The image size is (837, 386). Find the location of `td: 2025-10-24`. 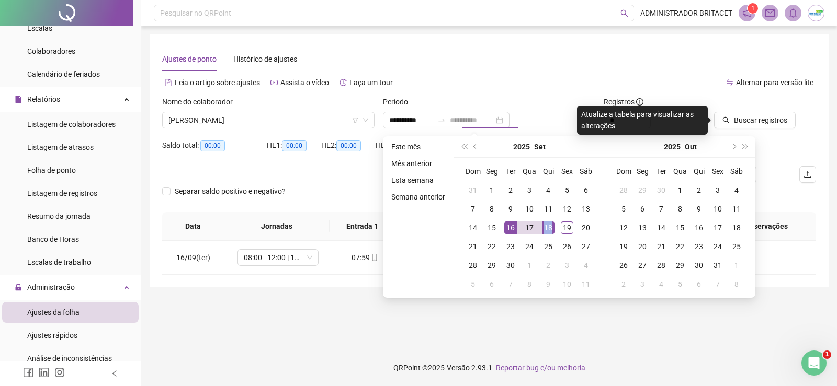

td: 2025-10-24 is located at coordinates (717, 247).